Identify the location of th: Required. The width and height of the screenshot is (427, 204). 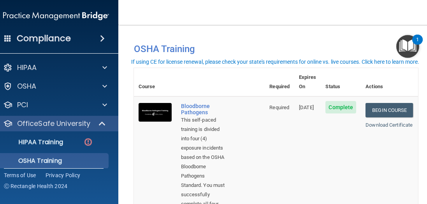
(280, 82).